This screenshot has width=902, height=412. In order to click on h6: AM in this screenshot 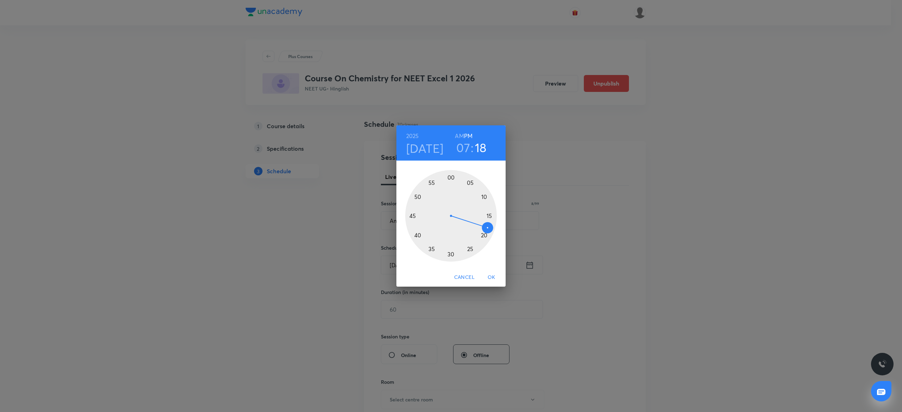, I will do `click(459, 136)`.